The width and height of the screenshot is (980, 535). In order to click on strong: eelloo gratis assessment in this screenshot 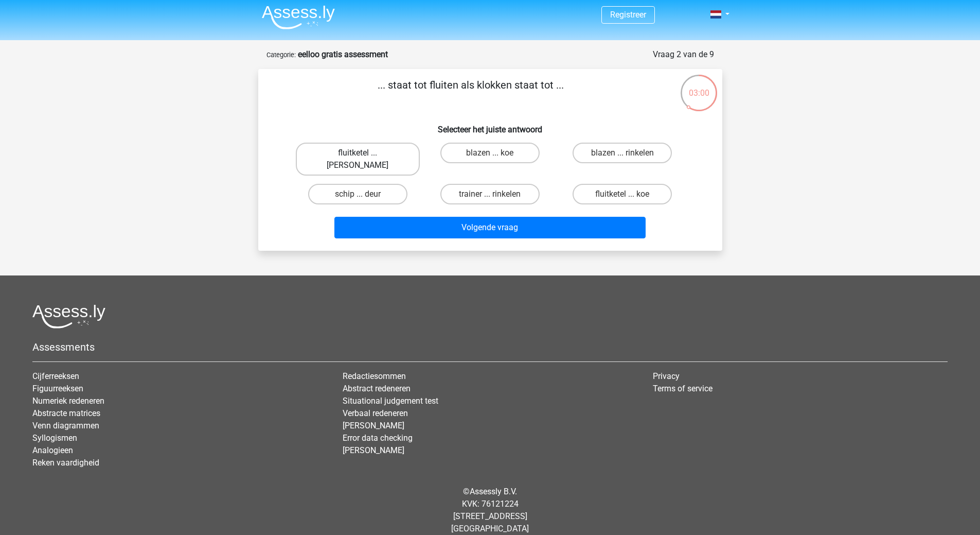, I will do `click(343, 54)`.